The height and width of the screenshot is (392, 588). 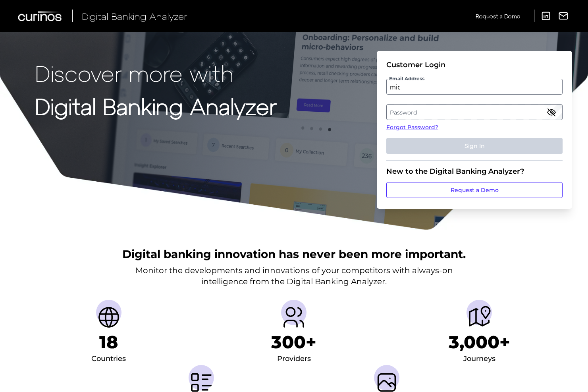 What do you see at coordinates (479, 342) in the screenshot?
I see `h1: 3,000+` at bounding box center [479, 342].